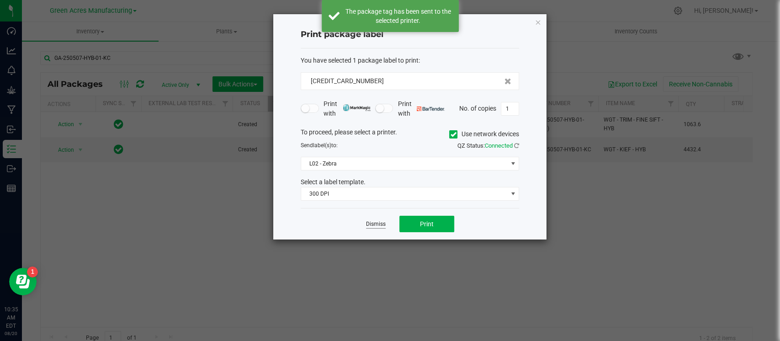 Image resolution: width=780 pixels, height=341 pixels. Describe the element at coordinates (427, 224) in the screenshot. I see `span: Print` at that location.